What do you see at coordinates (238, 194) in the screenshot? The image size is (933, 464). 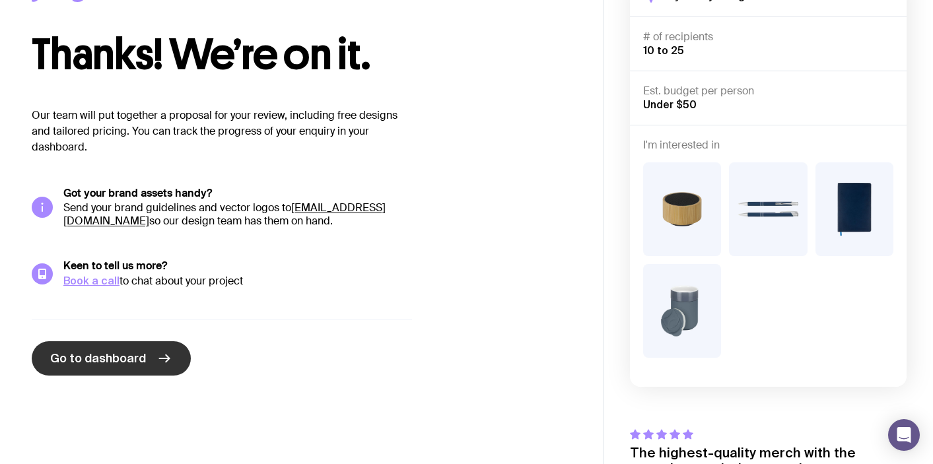 I see `h5: Got your brand assets handy?` at bounding box center [238, 194].